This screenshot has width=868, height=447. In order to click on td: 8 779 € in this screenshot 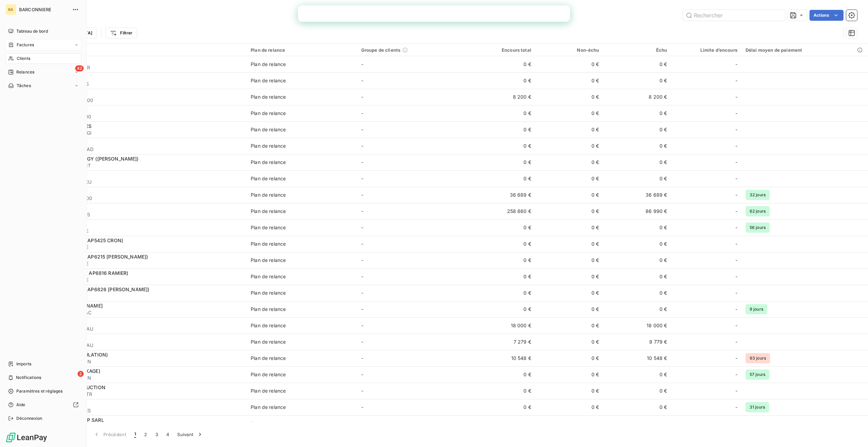, I will do `click(638, 341)`.